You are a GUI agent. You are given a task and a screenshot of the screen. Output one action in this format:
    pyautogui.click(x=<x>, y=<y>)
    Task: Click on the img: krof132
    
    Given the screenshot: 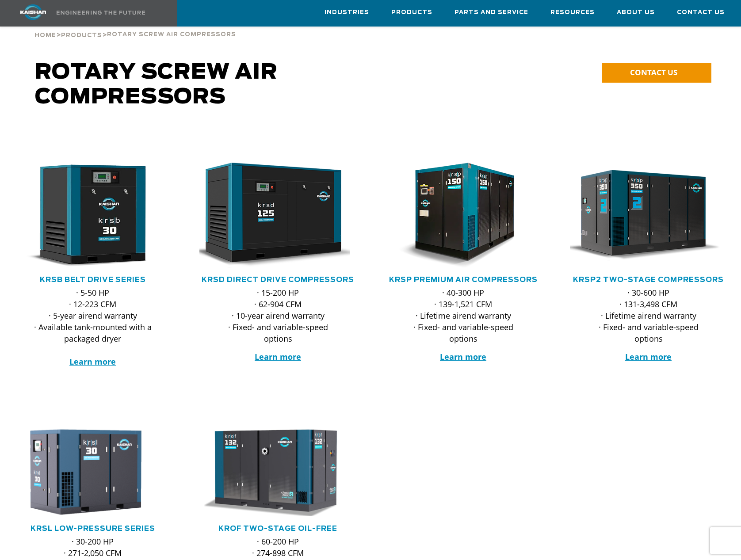 What is the action you would take?
    pyautogui.click(x=271, y=472)
    